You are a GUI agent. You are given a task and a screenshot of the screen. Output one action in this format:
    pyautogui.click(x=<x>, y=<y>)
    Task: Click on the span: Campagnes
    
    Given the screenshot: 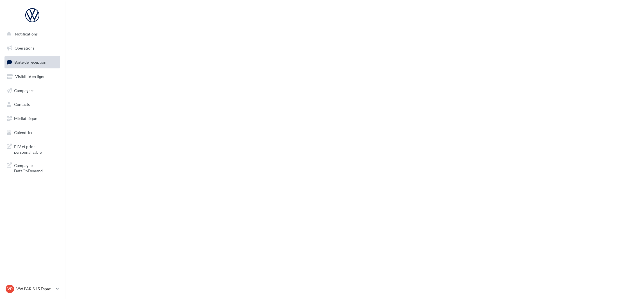 What is the action you would take?
    pyautogui.click(x=24, y=90)
    